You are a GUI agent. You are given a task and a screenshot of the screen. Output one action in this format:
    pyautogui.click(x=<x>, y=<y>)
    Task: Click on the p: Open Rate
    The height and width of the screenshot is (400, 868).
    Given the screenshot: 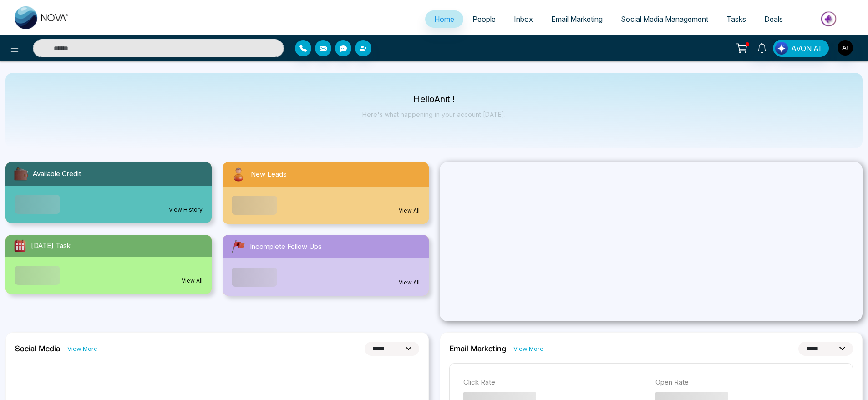 What is the action you would take?
    pyautogui.click(x=746, y=382)
    